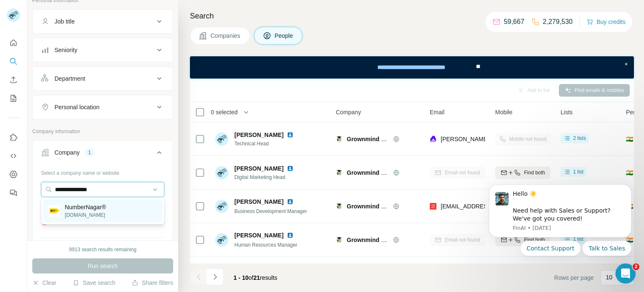 The height and width of the screenshot is (292, 644). Describe the element at coordinates (131, 73) in the screenshot. I see `button: Quick reply: Talk to Sales` at that location.